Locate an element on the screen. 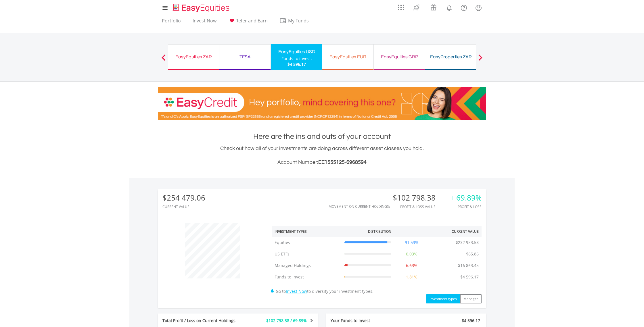 This screenshot has width=644, height=327. img: vouchers-v2.svg is located at coordinates (433, 8).